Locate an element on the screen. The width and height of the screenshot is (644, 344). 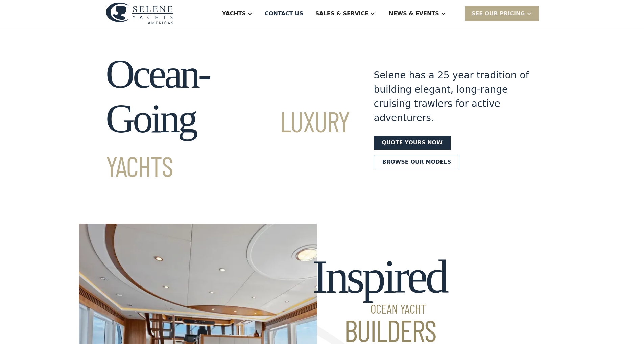
div: Contact US is located at coordinates (284, 14).